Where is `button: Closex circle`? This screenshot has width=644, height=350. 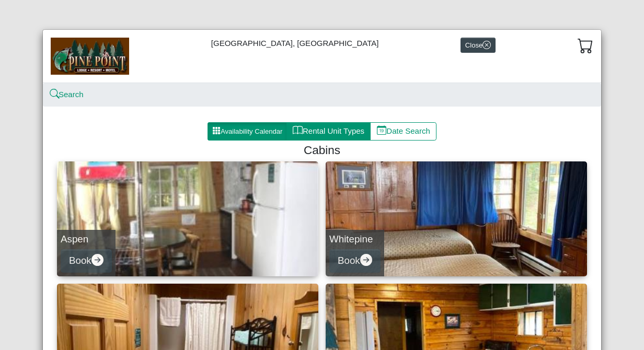
button: Closex circle is located at coordinates (477, 45).